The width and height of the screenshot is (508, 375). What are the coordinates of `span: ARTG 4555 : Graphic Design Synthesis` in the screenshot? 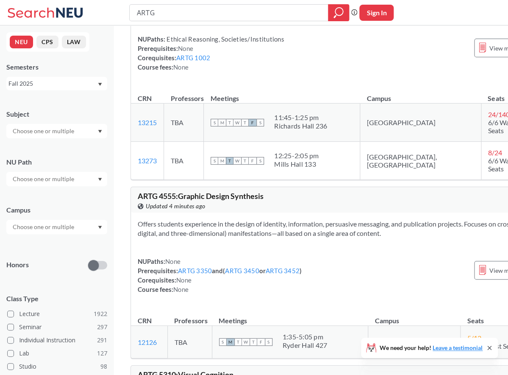 It's located at (200, 196).